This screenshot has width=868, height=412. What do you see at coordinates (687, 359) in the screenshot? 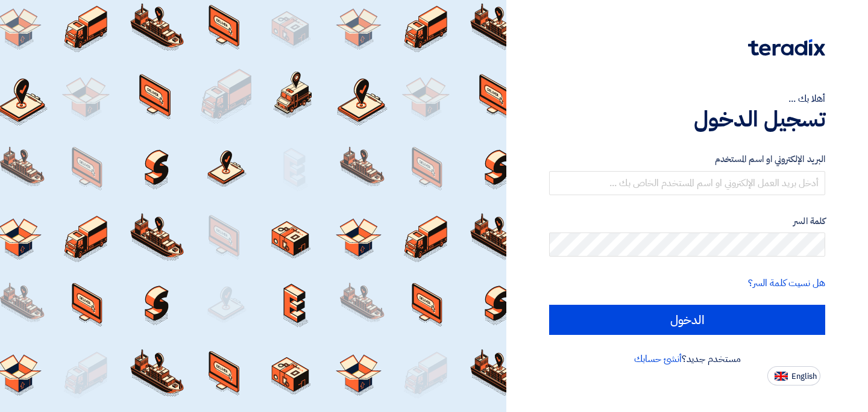
I see `div: مستخدم جديد؟` at bounding box center [687, 359].